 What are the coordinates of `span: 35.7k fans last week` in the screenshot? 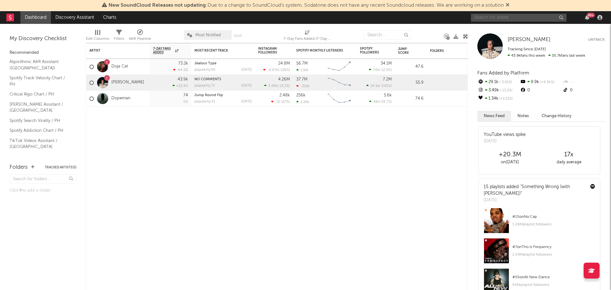 It's located at (546, 56).